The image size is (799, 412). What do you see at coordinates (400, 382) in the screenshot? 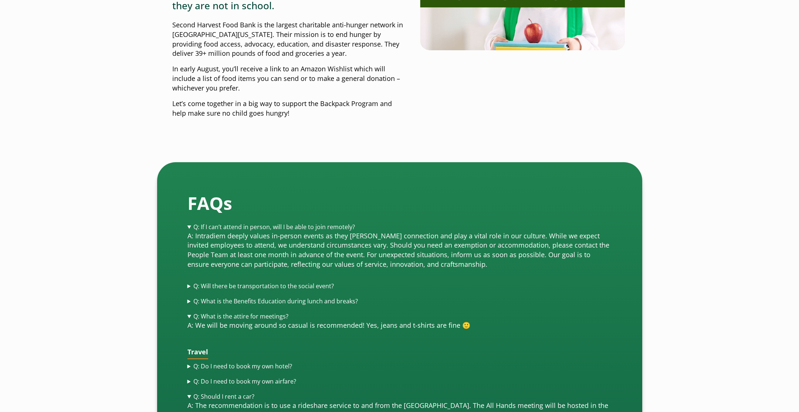
I see `summary: Q: Do I need to book my own airfare?` at bounding box center [400, 382].